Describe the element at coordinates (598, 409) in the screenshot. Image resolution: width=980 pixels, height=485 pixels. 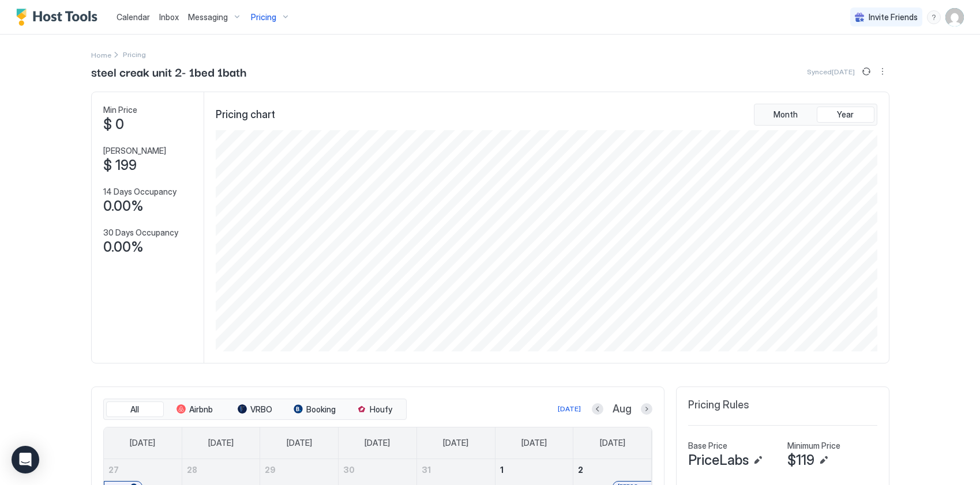
I see `button: Previous month` at that location.